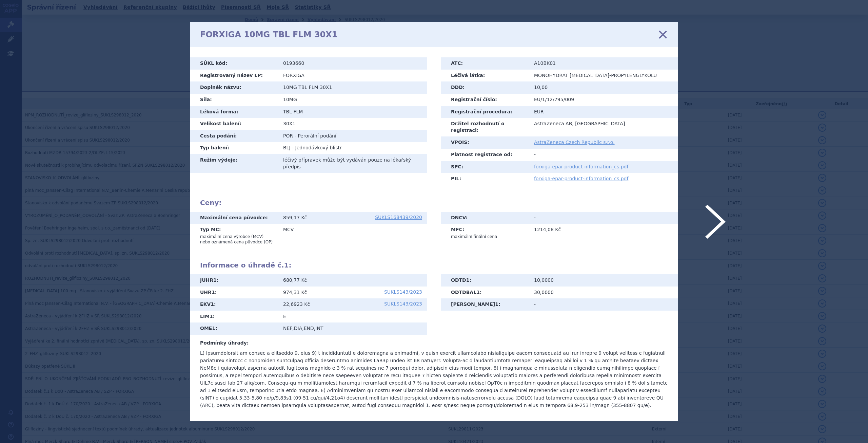  Describe the element at coordinates (398, 217) in the screenshot. I see `a: SUKLS168439/2020` at that location.